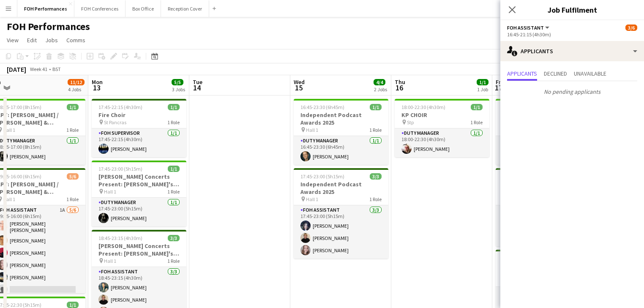 This screenshot has width=644, height=308. I want to click on div: 2 Jobs, so click(380, 89).